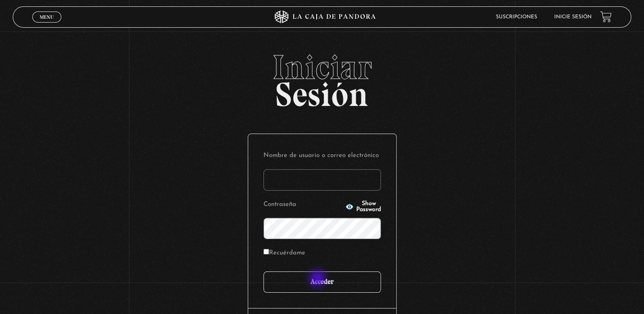 This screenshot has height=314, width=644. What do you see at coordinates (606, 16) in the screenshot?
I see `a: View your shopping cart` at bounding box center [606, 16].